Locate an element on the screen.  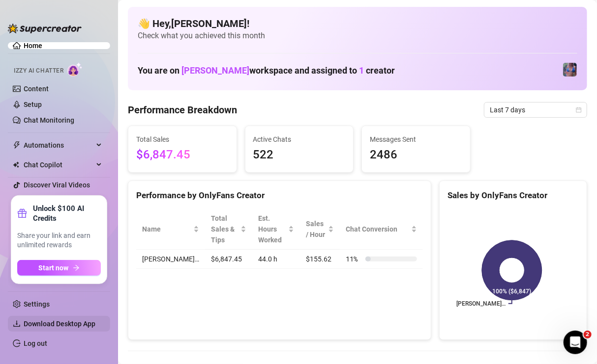
span: Total Sales is located at coordinates (183, 140).